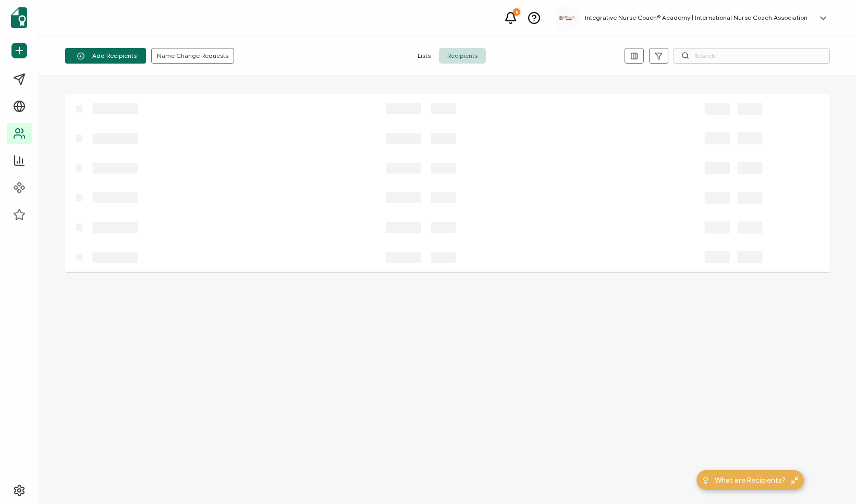 This screenshot has width=856, height=504. What do you see at coordinates (424, 56) in the screenshot?
I see `span: Lists` at bounding box center [424, 56].